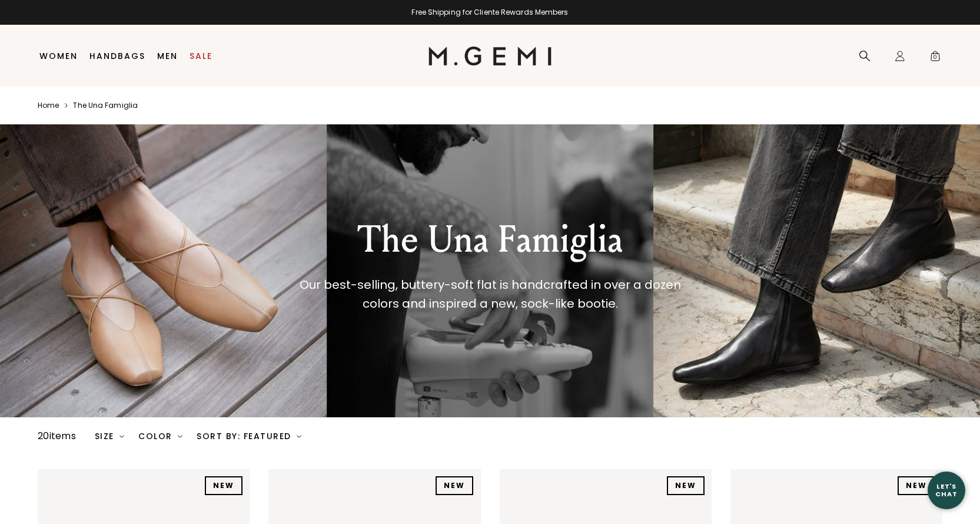 The width and height of the screenshot is (980, 524). Describe the element at coordinates (200, 56) in the screenshot. I see `a: Sale` at that location.